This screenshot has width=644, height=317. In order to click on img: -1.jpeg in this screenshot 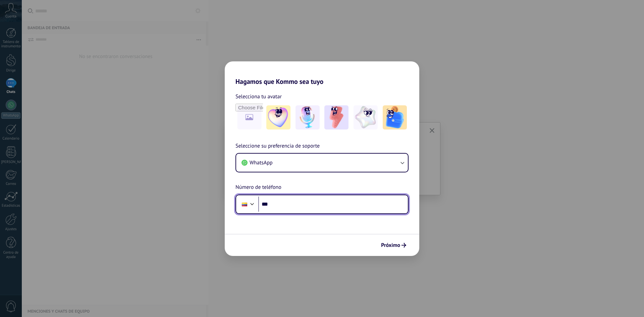, I will do `click(279, 118)`.